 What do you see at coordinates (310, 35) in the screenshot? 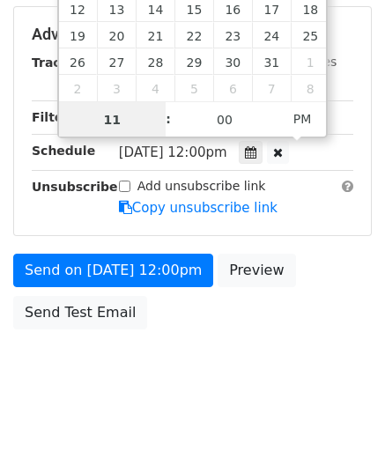
I see `span: October 25, 2025` at bounding box center [310, 35].